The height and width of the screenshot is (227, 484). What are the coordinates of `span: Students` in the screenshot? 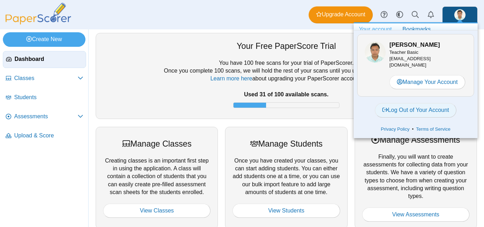 It's located at (49, 97).